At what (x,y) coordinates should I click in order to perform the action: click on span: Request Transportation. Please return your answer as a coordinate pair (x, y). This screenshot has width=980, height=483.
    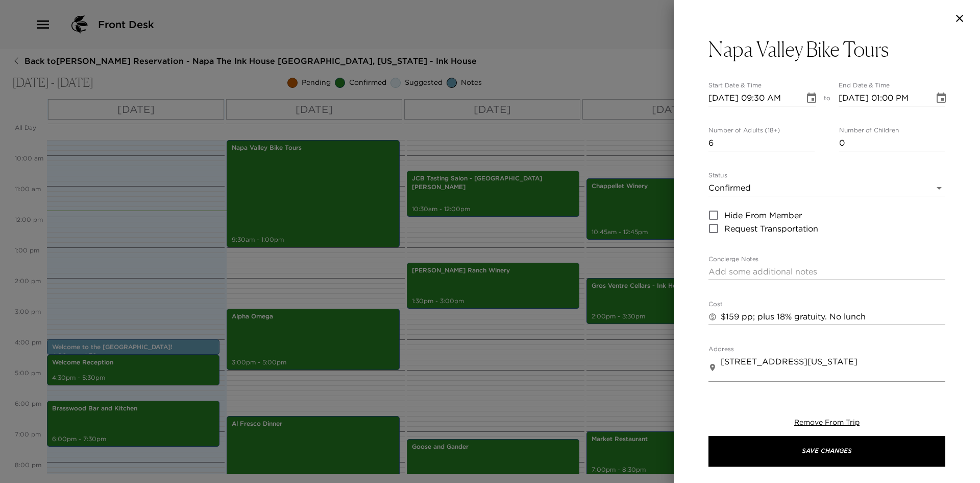
    Looking at the image, I should click on (772, 229).